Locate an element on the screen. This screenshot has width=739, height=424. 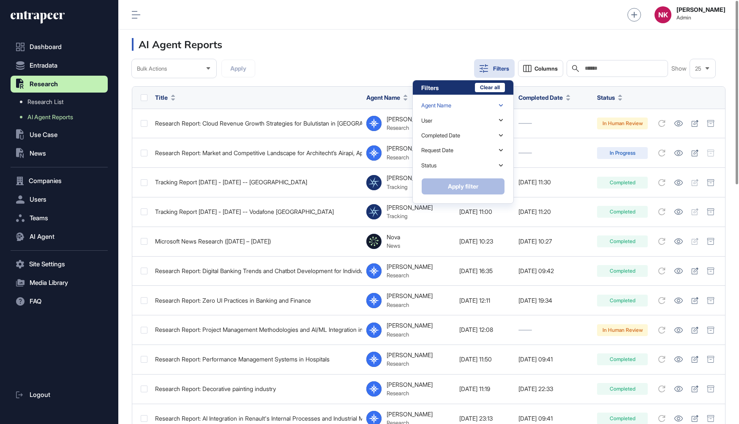
div: Research Report: Market and Competitive Landscape for Architecht’s Airapi, Appwys, and Powerfacto... is located at coordinates (257, 153).